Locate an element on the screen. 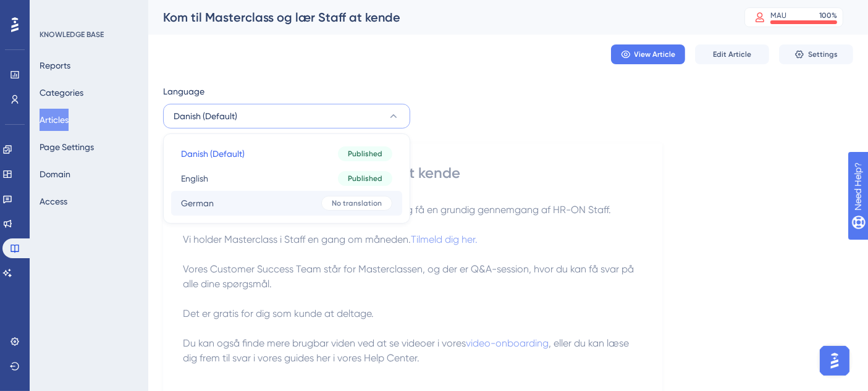 Image resolution: width=868 pixels, height=391 pixels. a: video-onboarding is located at coordinates (507, 343).